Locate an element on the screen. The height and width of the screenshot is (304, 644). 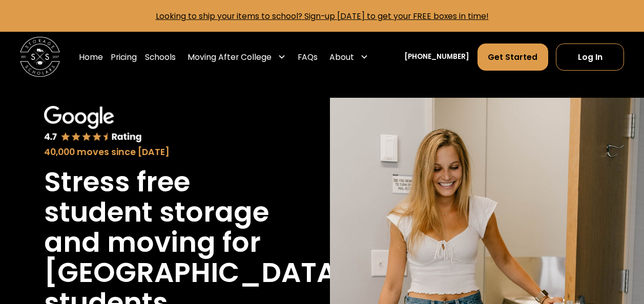
div: Moving After College is located at coordinates (229, 57).